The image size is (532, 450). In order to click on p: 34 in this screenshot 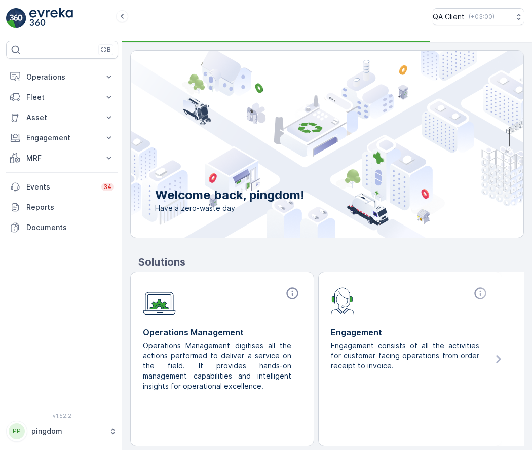, I will do `click(107, 187)`.